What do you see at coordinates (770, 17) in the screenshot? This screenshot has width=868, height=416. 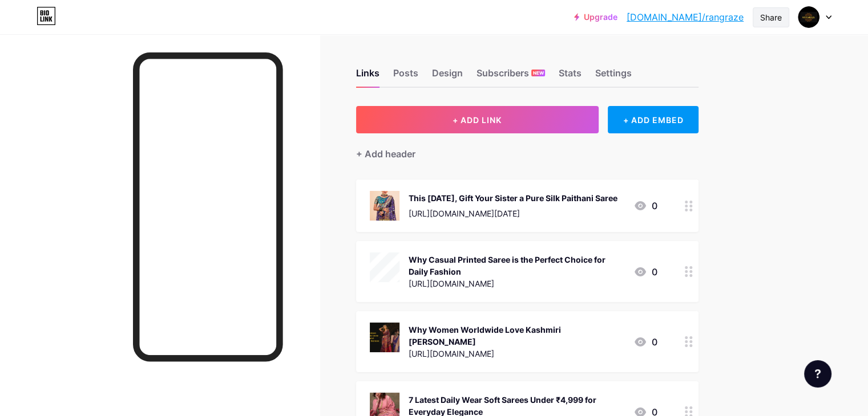 I see `div: Share` at bounding box center [770, 17].